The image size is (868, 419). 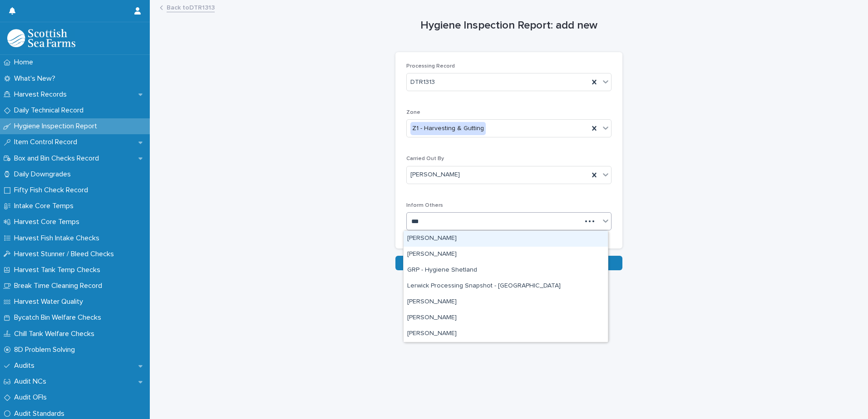 I want to click on button: Save, so click(x=509, y=263).